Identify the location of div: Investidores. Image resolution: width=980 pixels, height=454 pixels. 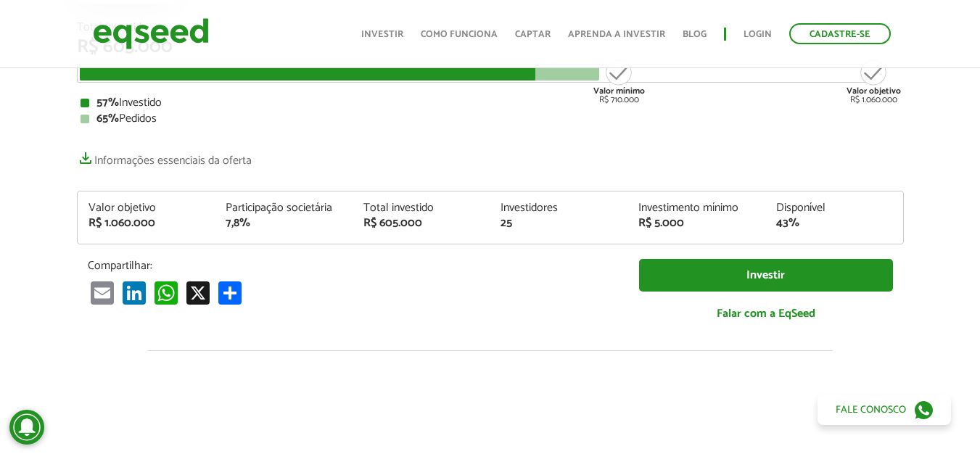
(559, 208).